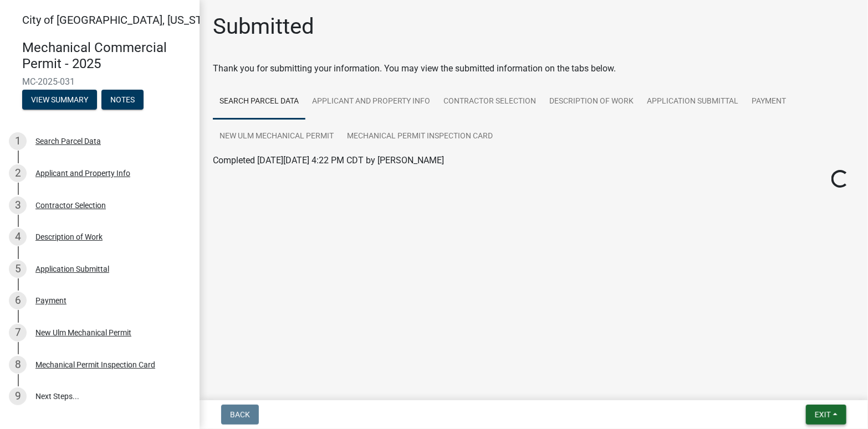  What do you see at coordinates (51, 301) in the screenshot?
I see `div: Payment` at bounding box center [51, 301].